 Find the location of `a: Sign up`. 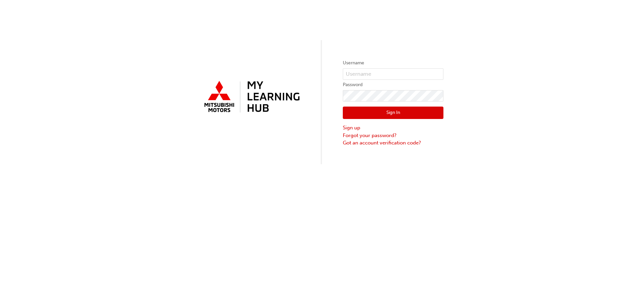

a: Sign up is located at coordinates (393, 127).